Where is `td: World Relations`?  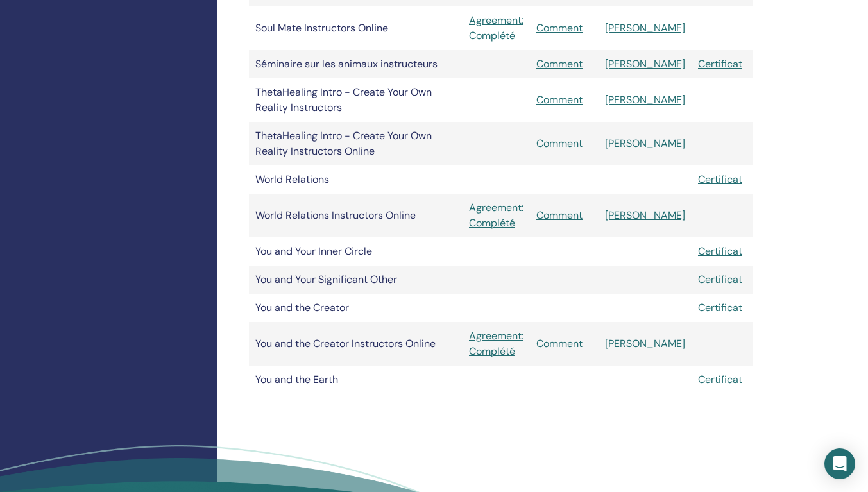 td: World Relations is located at coordinates (356, 179).